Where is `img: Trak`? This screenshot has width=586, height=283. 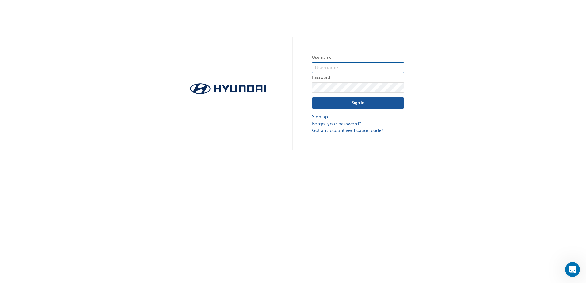
img: Trak is located at coordinates (228, 89).